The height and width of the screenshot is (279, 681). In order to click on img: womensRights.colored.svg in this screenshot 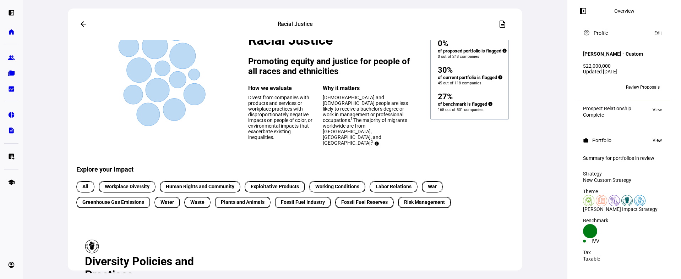, I will do `click(640, 201)`.